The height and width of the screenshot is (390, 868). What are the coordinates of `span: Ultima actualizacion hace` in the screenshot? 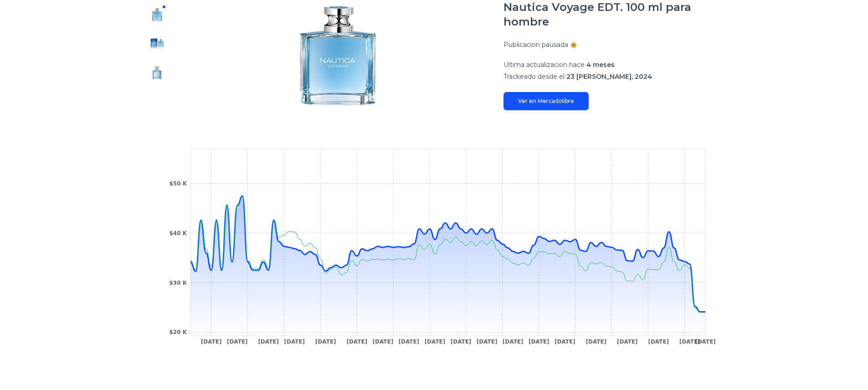 It's located at (544, 65).